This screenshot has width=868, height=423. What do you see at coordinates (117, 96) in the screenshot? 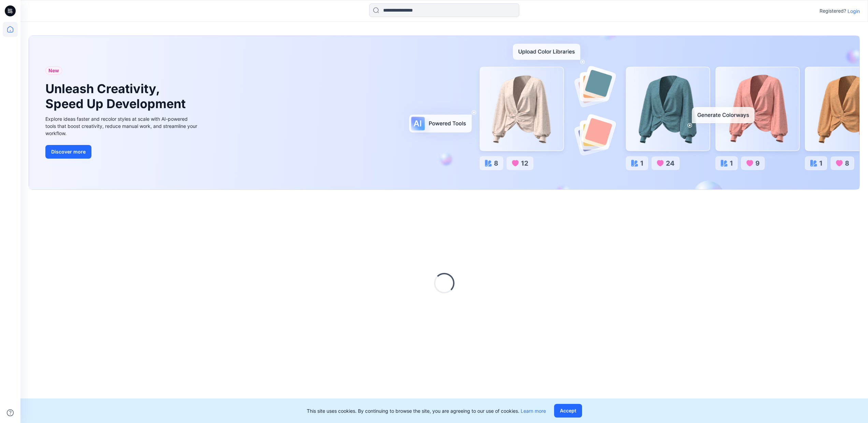
I see `h1: Unleash Creativity, Speed Up Development` at bounding box center [117, 96].